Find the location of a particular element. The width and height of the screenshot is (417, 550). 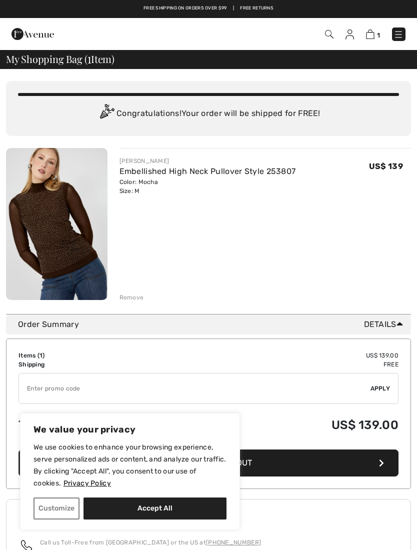

button: Customize is located at coordinates (57, 509).